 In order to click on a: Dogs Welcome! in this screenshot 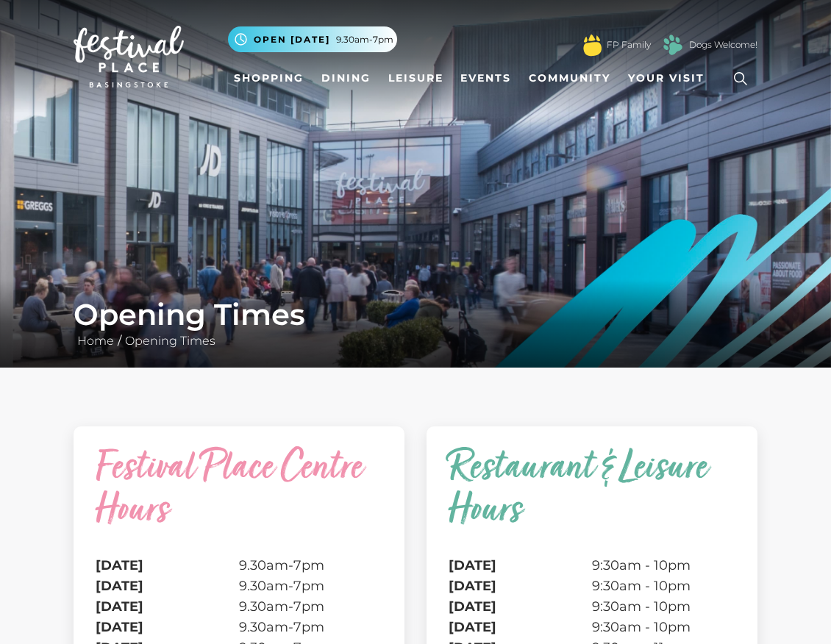, I will do `click(723, 45)`.